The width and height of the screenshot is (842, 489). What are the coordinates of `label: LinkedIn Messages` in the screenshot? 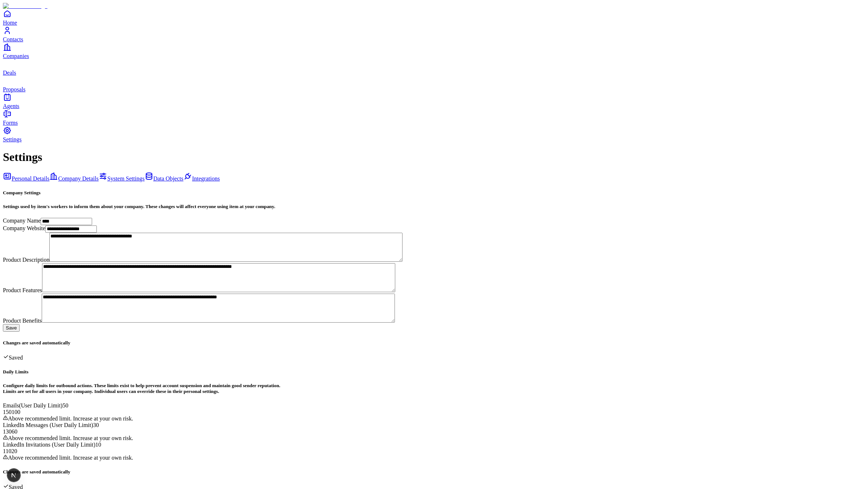 It's located at (48, 425).